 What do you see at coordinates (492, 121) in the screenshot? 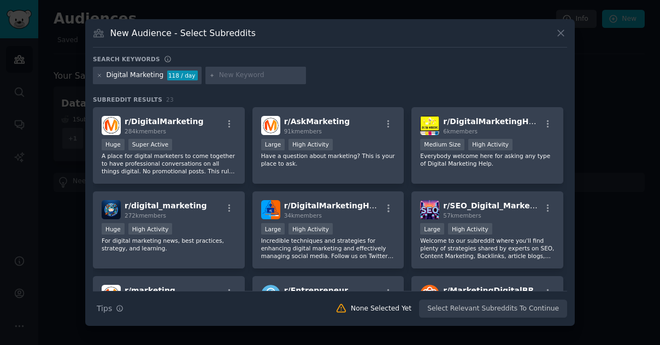
I see `span: r/ DigitalMarketingHelp` at bounding box center [492, 121].